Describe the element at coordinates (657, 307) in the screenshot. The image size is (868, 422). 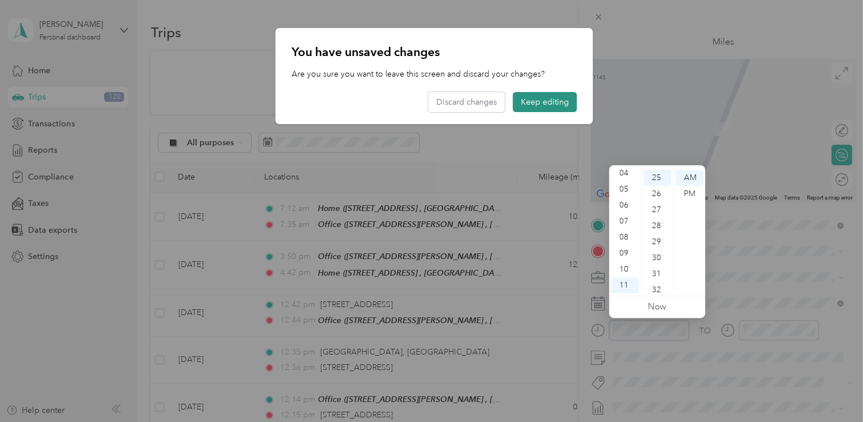
I see `a: Now` at that location.